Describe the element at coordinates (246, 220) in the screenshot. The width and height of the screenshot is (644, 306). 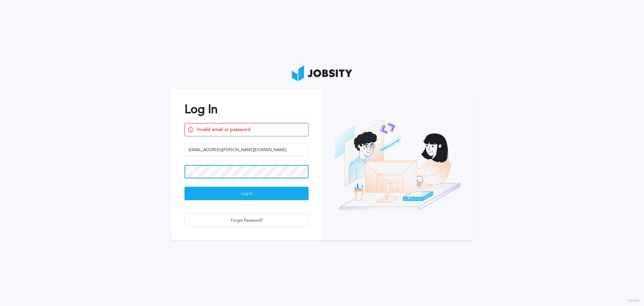
I see `button: Forgot Password?` at that location.